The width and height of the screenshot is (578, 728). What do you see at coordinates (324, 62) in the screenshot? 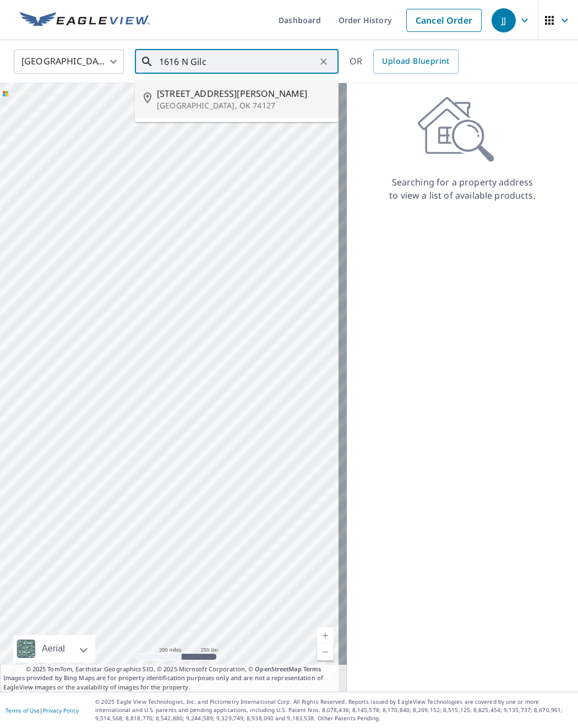
I see `button: Clear` at bounding box center [324, 62].